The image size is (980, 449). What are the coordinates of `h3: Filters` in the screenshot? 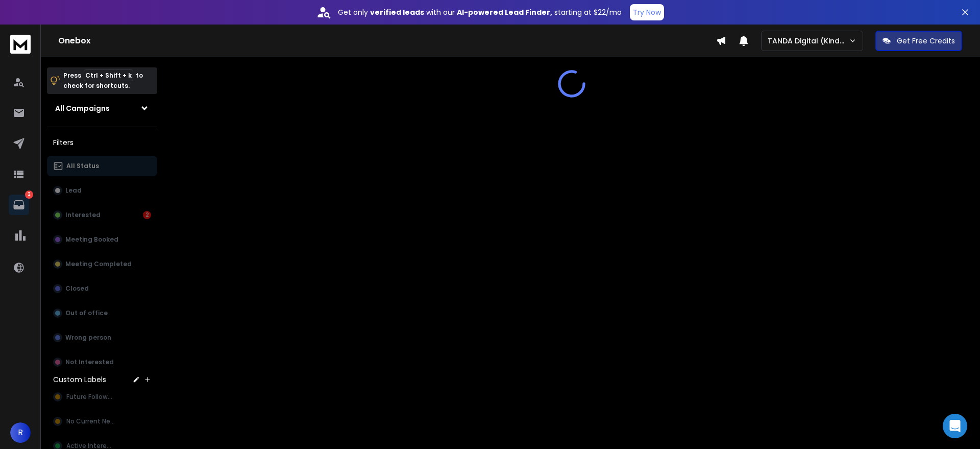 It's located at (102, 142).